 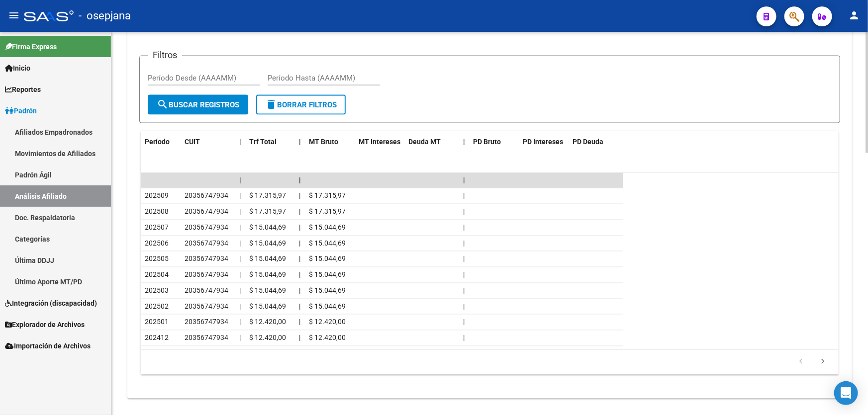 What do you see at coordinates (157, 212) in the screenshot?
I see `span: 202508` at bounding box center [157, 212].